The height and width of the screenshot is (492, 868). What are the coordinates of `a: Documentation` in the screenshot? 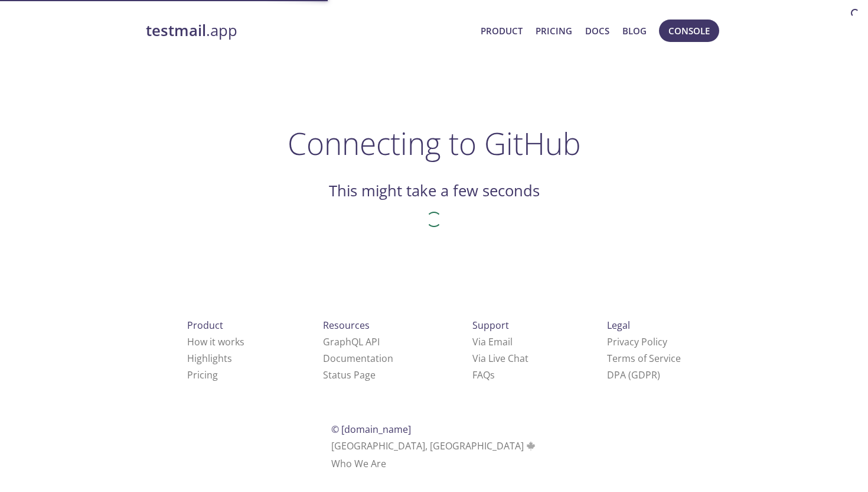 It's located at (358, 359).